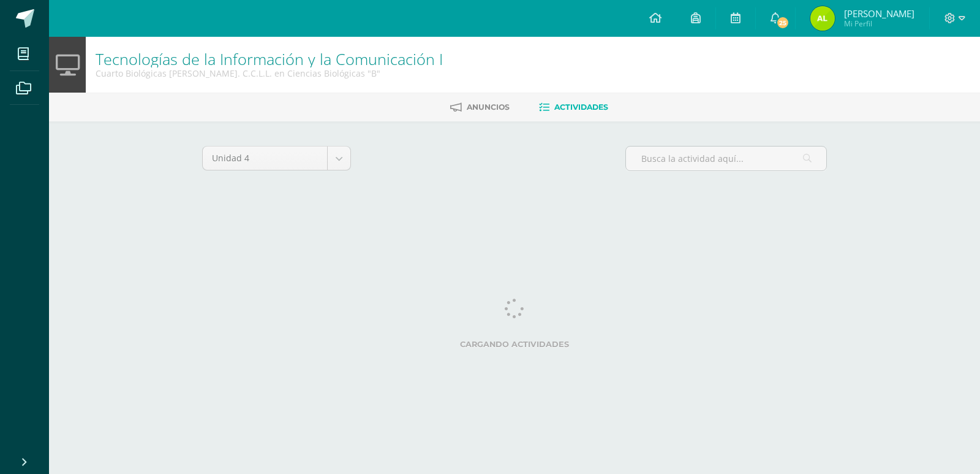  I want to click on span: Mi Perfil, so click(879, 23).